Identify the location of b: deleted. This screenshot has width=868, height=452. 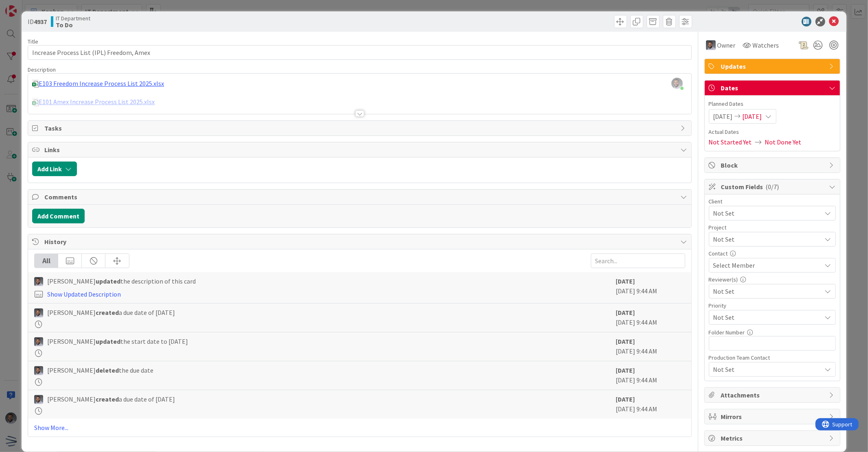
(107, 370).